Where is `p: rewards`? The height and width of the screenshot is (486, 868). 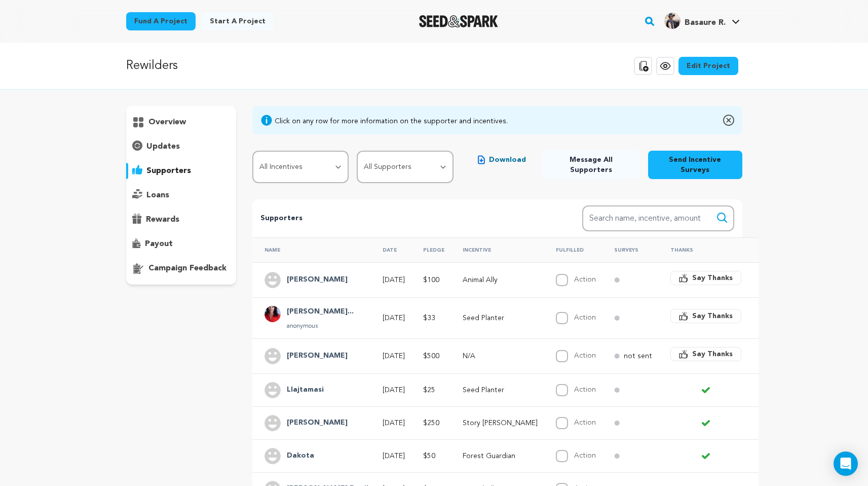
p: rewards is located at coordinates (163, 220).